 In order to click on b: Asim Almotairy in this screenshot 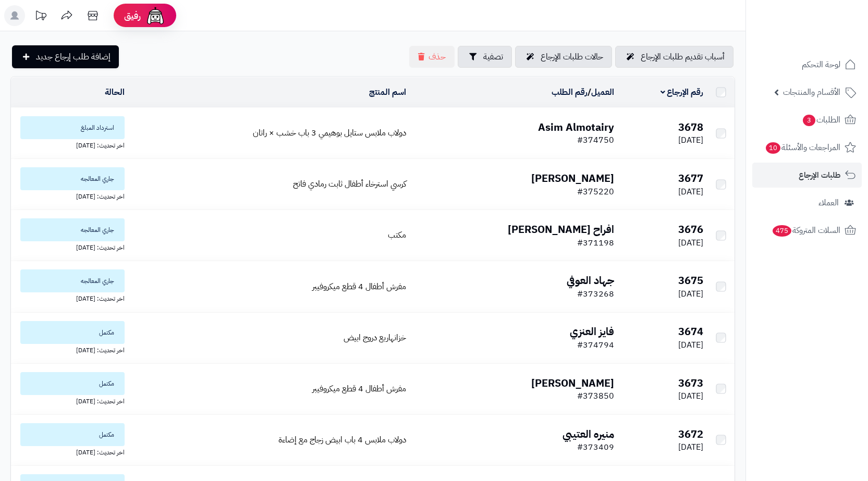, I will do `click(576, 127)`.